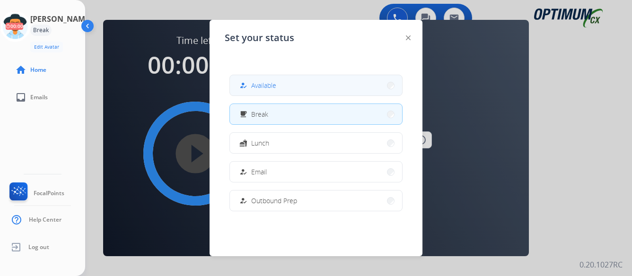 This screenshot has height=276, width=632. Describe the element at coordinates (316, 143) in the screenshot. I see `button: Lunch` at that location.